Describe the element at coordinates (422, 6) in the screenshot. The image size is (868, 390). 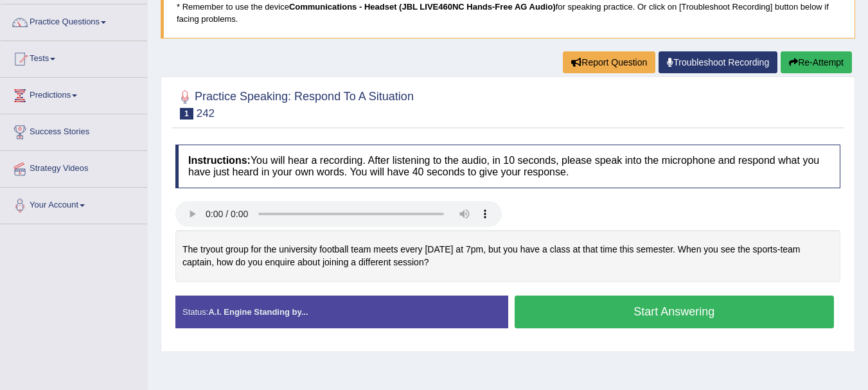
I see `b: Communications - Headset (JBL LIVE460NC Hands-Free AG Audio)` at that location.